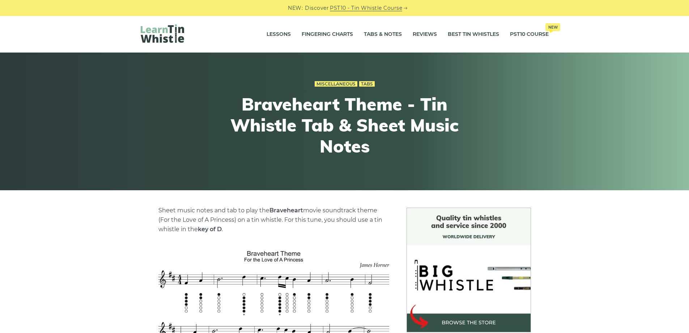 The width and height of the screenshot is (689, 333). What do you see at coordinates (529, 34) in the screenshot?
I see `a: PST10 CourseNew` at bounding box center [529, 34].